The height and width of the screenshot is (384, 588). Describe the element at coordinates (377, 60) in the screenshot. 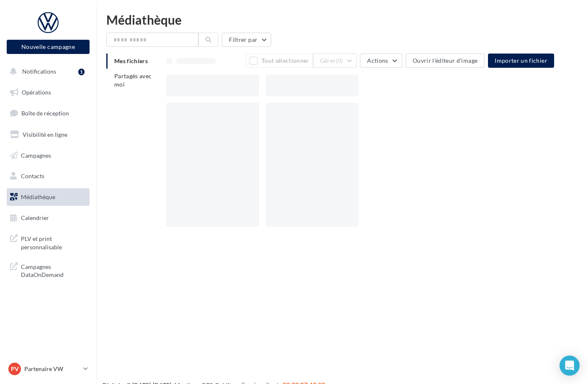

I see `span: Actions` at that location.